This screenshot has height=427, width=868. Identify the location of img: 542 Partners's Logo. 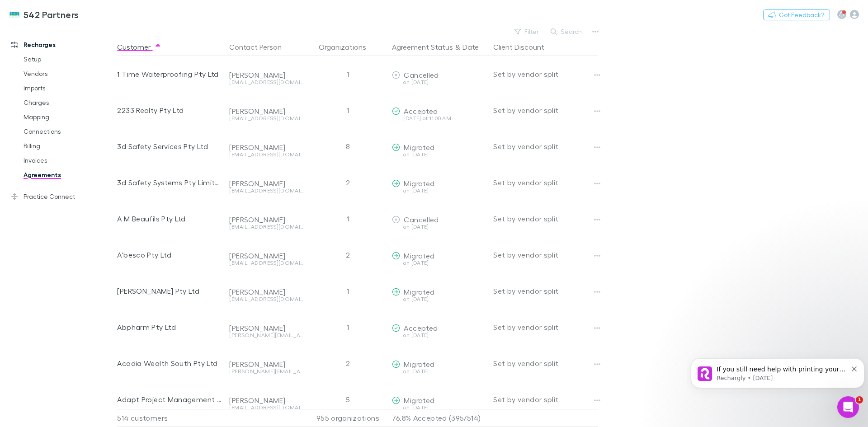
(14, 14).